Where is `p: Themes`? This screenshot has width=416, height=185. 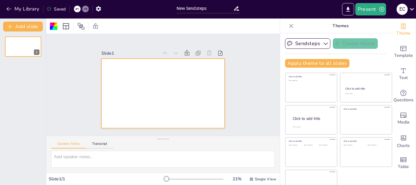
p: Themes is located at coordinates (341, 26).